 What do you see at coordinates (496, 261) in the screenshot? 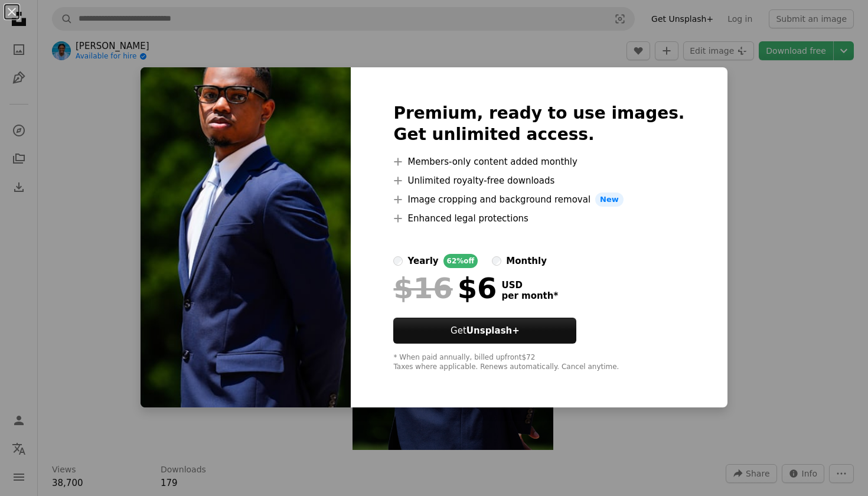
I see `input: monthly` at bounding box center [496, 261].